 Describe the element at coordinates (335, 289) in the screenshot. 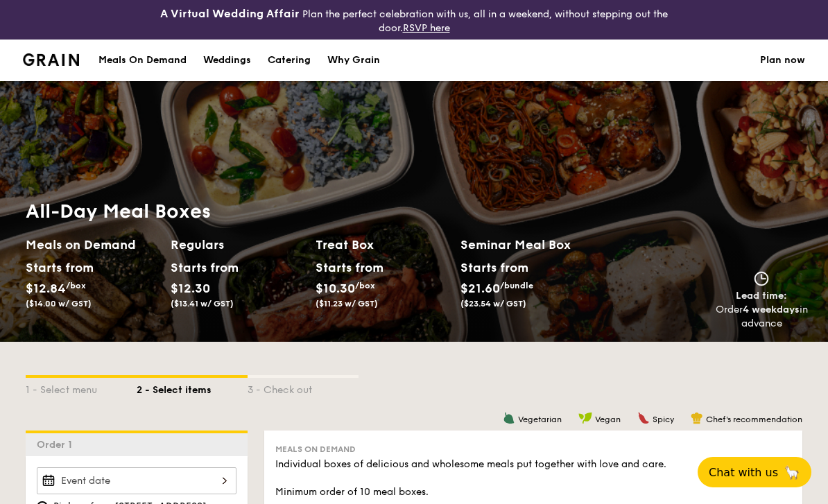

I see `span: $10.30` at that location.